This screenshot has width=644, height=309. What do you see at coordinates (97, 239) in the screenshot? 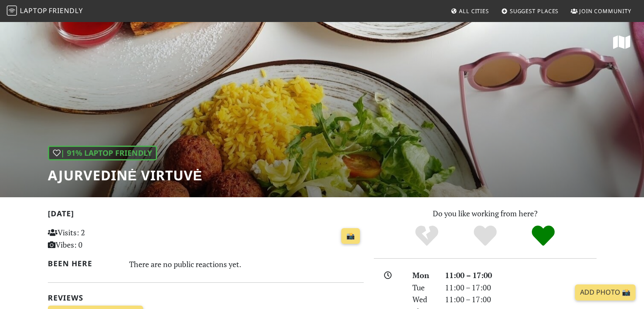
I see `p: Visits: 2 Vibes: 0` at bounding box center [97, 239].